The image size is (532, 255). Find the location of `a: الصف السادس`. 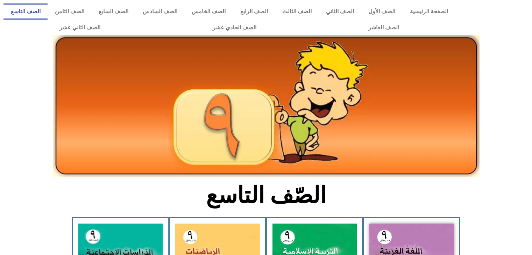

a: الصف السادس is located at coordinates (160, 12).